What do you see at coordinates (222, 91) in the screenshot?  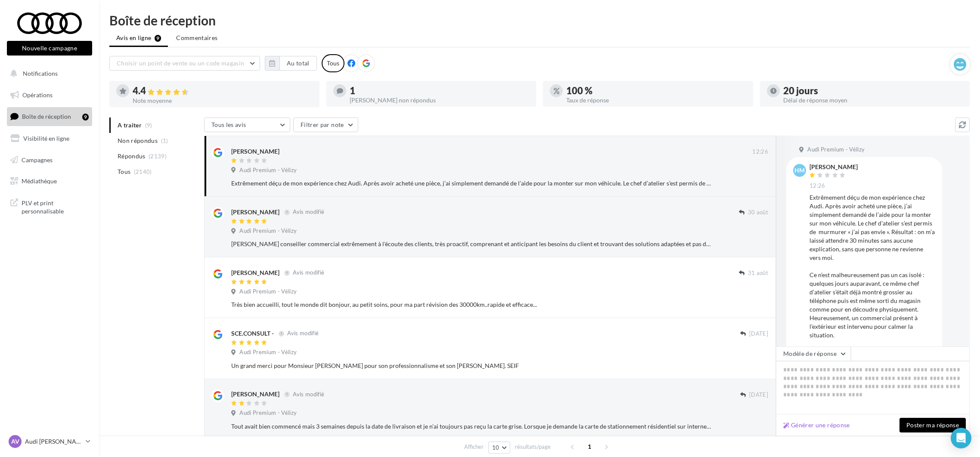 I see `div: 4.4` at bounding box center [222, 91].